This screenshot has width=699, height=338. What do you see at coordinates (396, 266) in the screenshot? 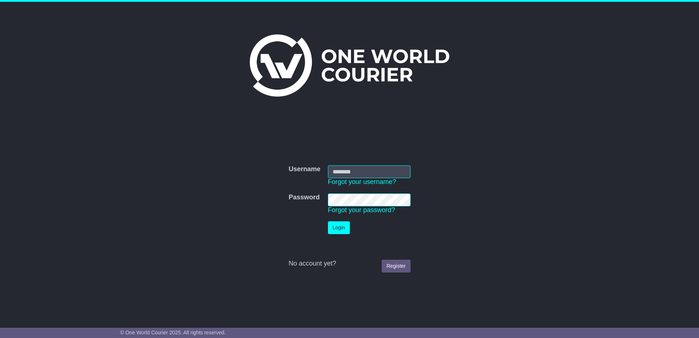
I see `a: Register` at bounding box center [396, 266].